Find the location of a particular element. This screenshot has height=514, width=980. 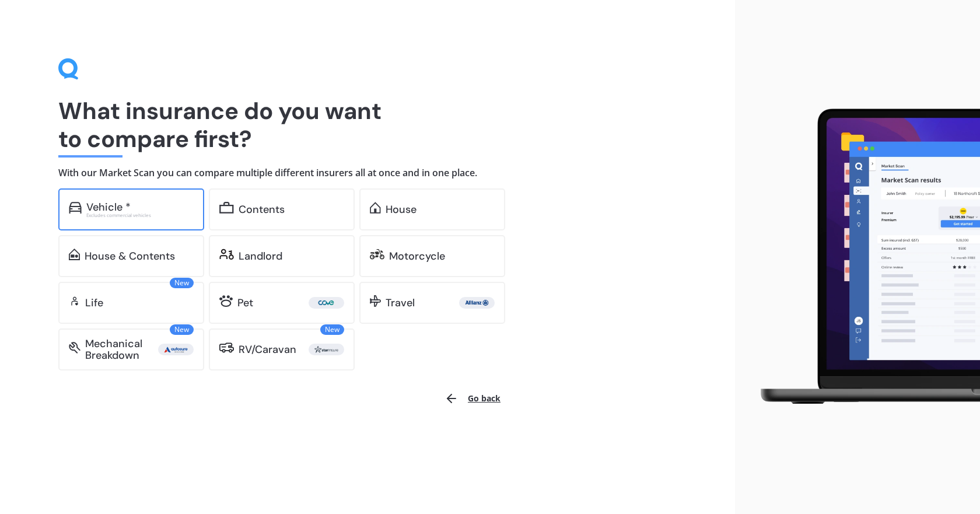

img: home.91c183c226a05b4dc763.svg is located at coordinates (375, 208).